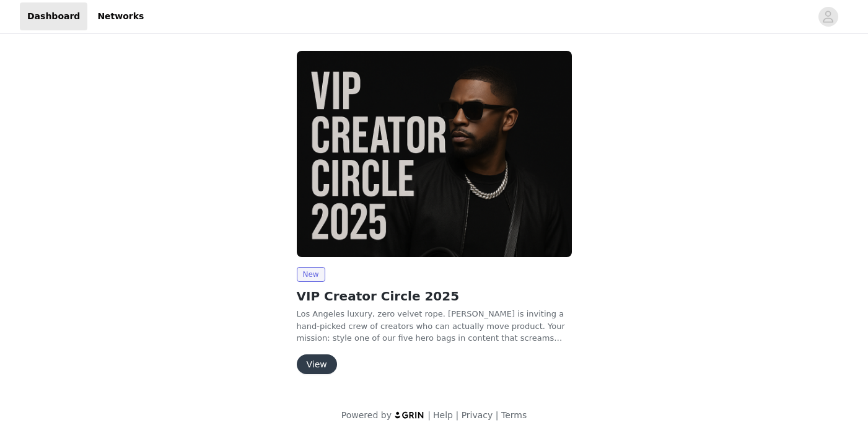  I want to click on a: View, so click(316, 365).